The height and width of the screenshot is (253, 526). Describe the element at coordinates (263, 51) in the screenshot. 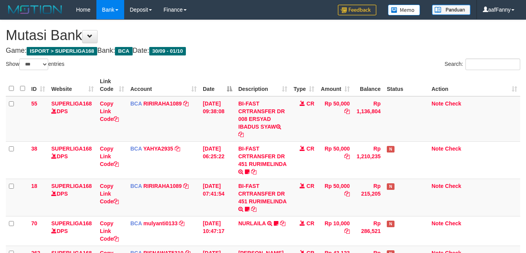

I see `h4: Game: Bank: Date:` at that location.